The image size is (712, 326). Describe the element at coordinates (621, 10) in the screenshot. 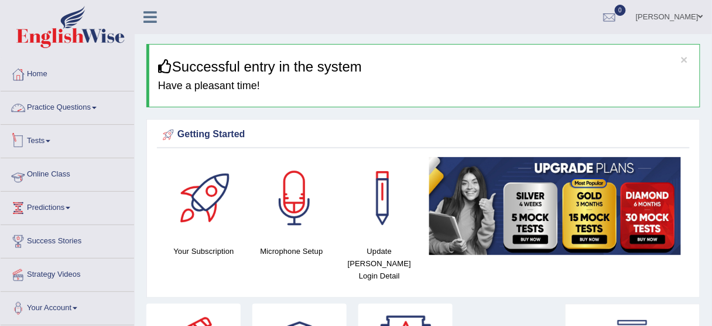

I see `span: 0` at that location.